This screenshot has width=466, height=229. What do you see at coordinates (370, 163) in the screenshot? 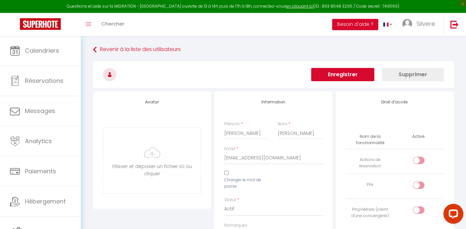
I see `div: Actions de réservation` at bounding box center [370, 163].